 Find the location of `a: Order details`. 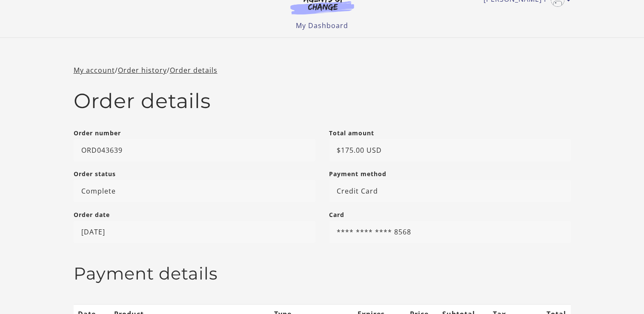

a: Order details is located at coordinates (194, 70).